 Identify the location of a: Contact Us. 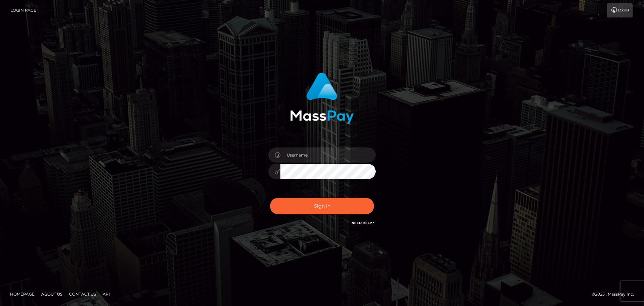
(83, 294).